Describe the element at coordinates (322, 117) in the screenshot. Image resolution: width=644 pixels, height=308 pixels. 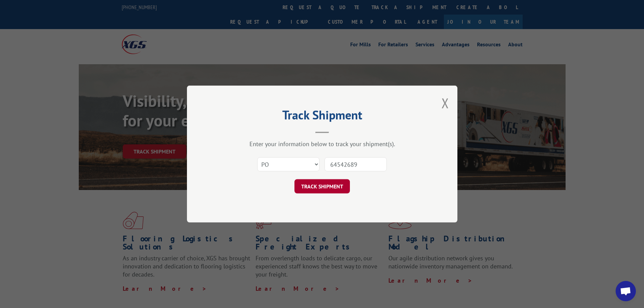
I see `h2: Track Shipment` at that location.